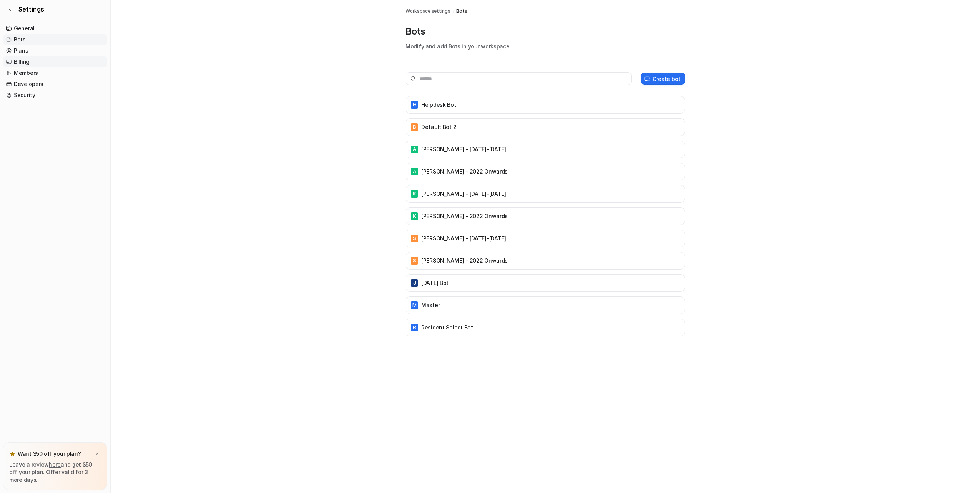 The image size is (980, 493). I want to click on span: H, so click(414, 105).